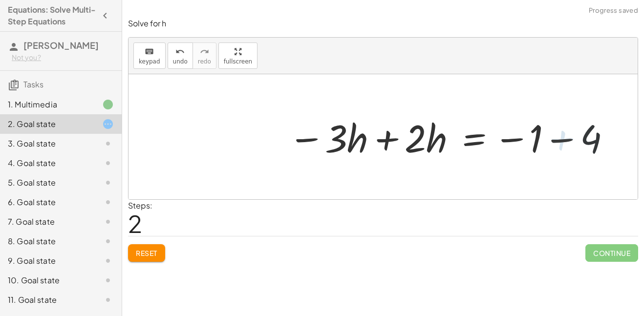 This screenshot has width=644, height=316. Describe the element at coordinates (180, 52) in the screenshot. I see `i: undo` at that location.